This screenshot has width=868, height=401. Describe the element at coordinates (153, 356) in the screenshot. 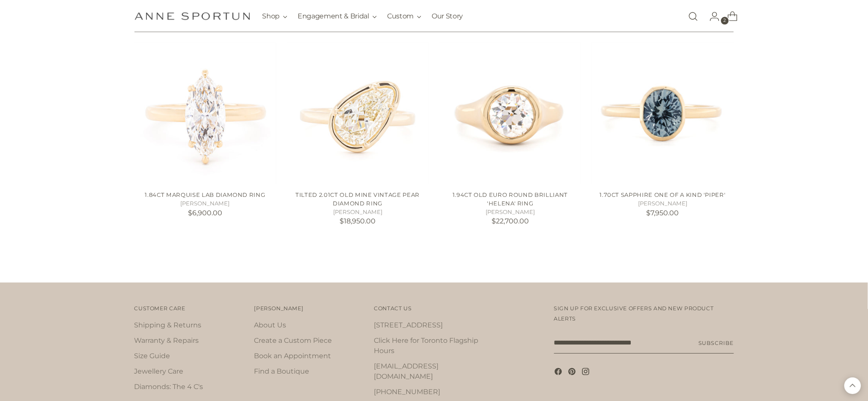

I see `a: Size Guide` at that location.